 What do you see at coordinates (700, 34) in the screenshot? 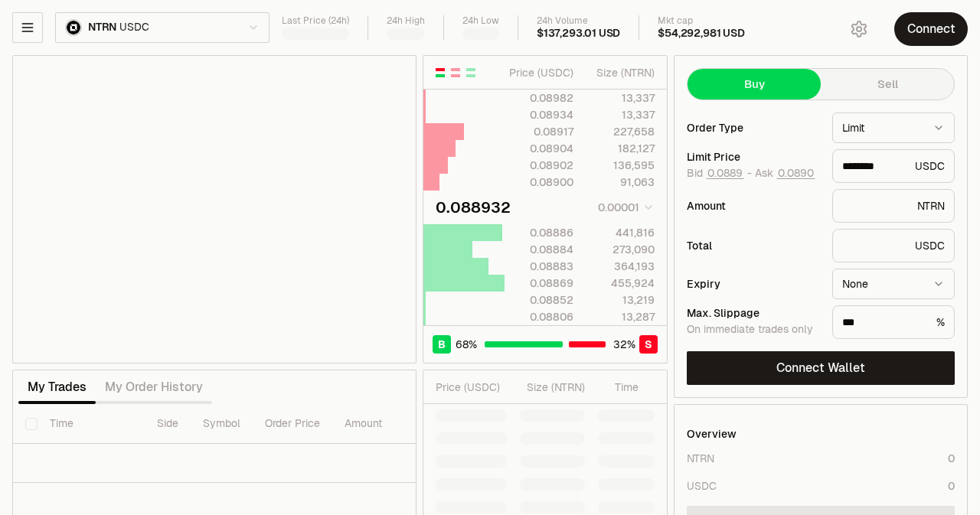
I see `div: $54,292,981 USD` at bounding box center [700, 34].